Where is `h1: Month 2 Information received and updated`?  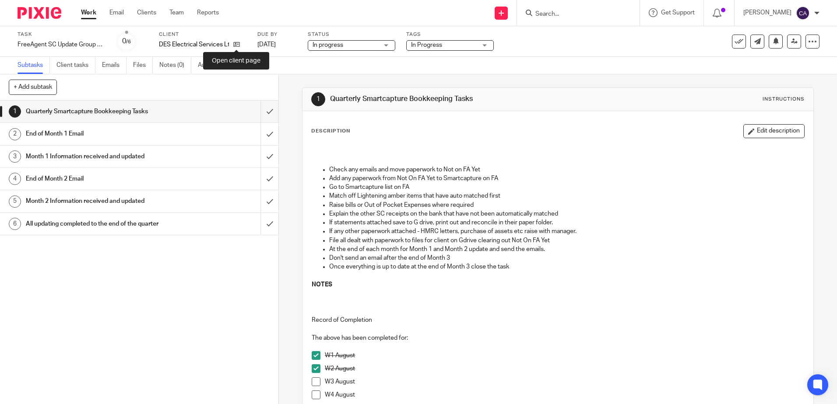
h1: Month 2 Information received and updated is located at coordinates (101, 201).